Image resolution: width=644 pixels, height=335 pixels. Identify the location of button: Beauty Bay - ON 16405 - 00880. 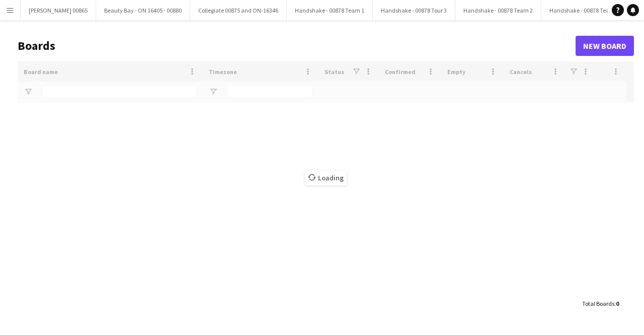
(143, 10).